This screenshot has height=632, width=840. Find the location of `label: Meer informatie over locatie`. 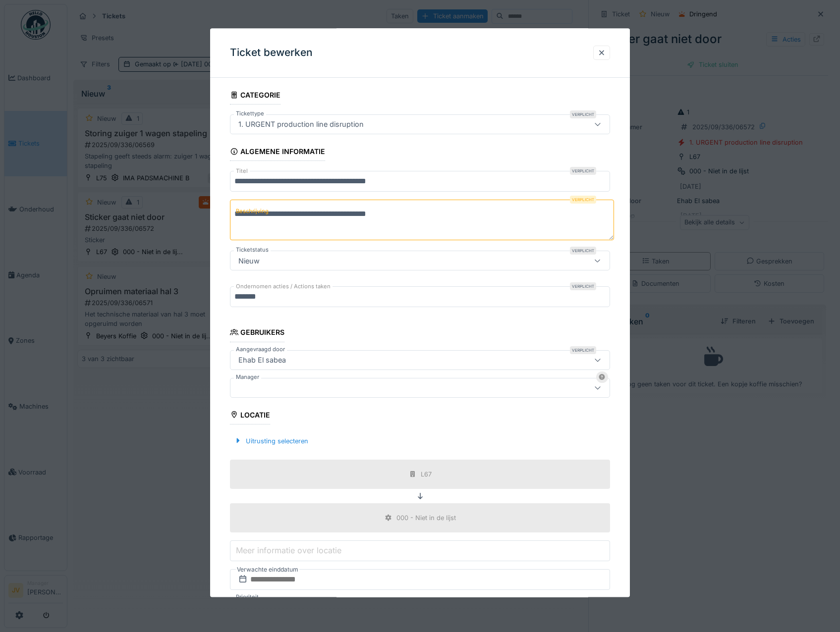

label: Meer informatie over locatie is located at coordinates (288, 551).